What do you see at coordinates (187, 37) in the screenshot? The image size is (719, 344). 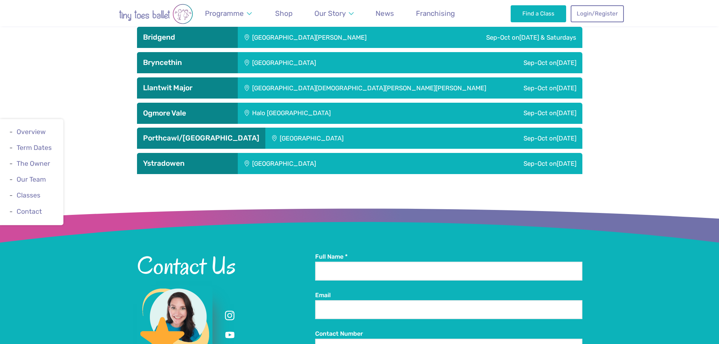 I see `h3: Bridgend` at bounding box center [187, 37].